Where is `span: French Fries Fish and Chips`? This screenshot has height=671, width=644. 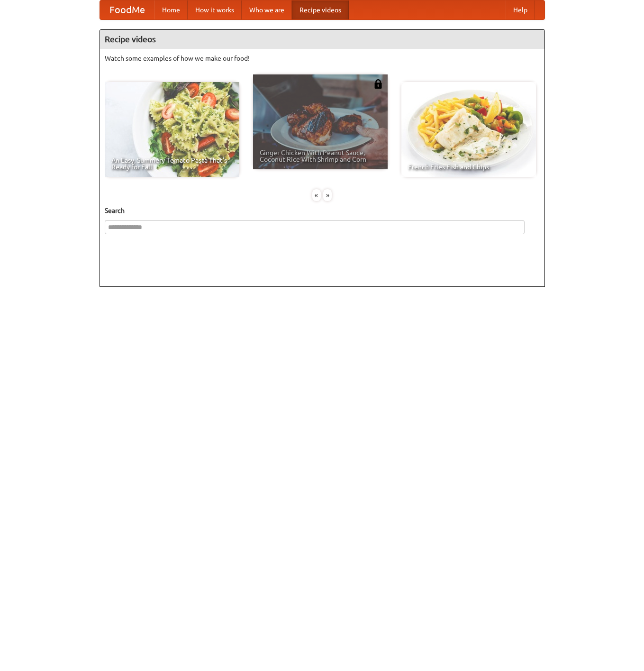
span: French Fries Fish and Chips is located at coordinates (469, 167).